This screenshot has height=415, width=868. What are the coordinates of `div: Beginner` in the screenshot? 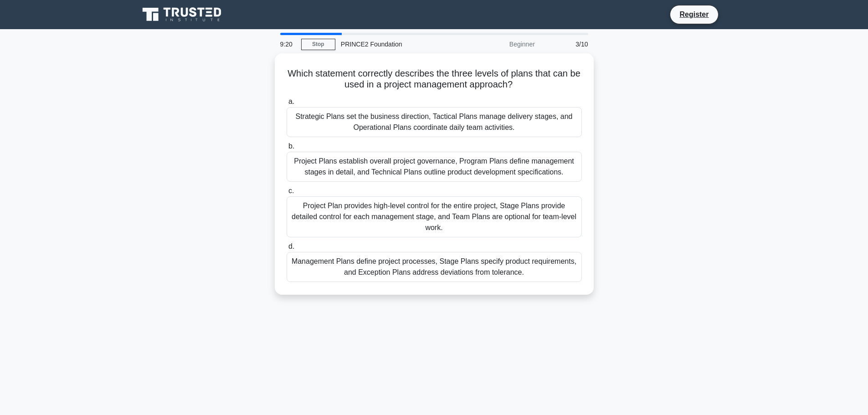 It's located at (500, 44).